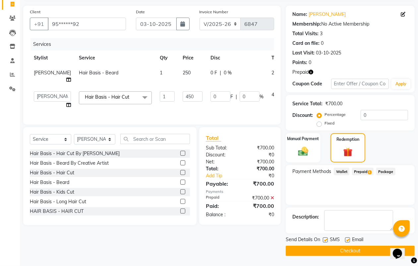  I want to click on a: x, so click(131, 97).